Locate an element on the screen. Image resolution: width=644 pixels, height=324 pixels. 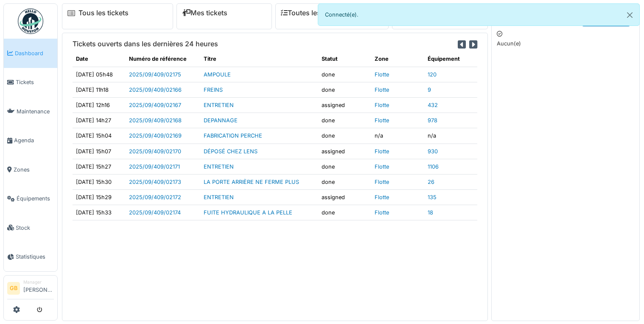
a: 2025/09/409/02171 is located at coordinates (154, 166).